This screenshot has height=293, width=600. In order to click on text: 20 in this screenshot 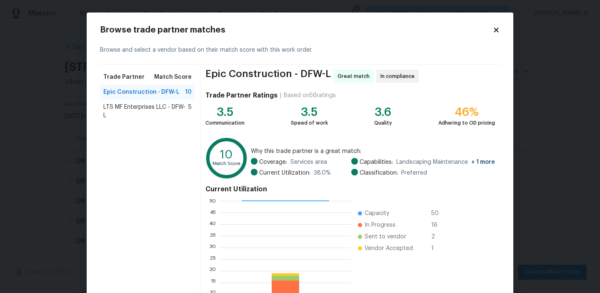, I will do `click(213, 271)`.